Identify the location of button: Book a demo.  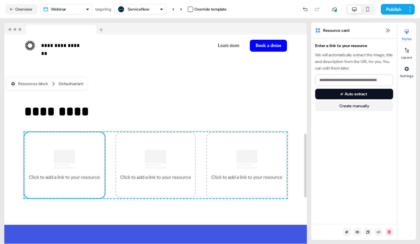
(268, 46).